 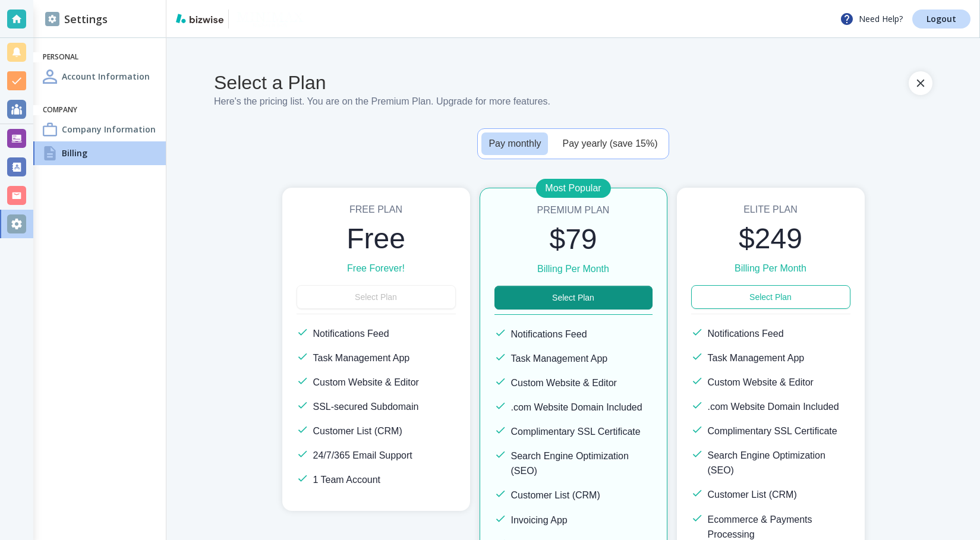 I want to click on a: Logout, so click(x=942, y=19).